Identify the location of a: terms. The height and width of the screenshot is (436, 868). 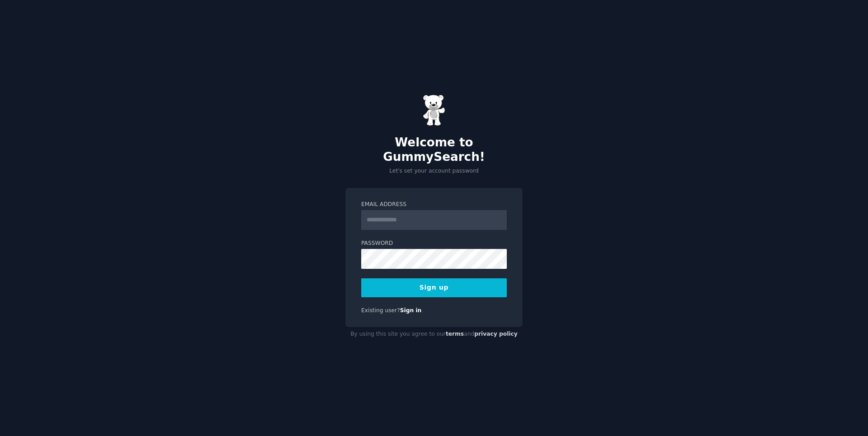
(455, 334).